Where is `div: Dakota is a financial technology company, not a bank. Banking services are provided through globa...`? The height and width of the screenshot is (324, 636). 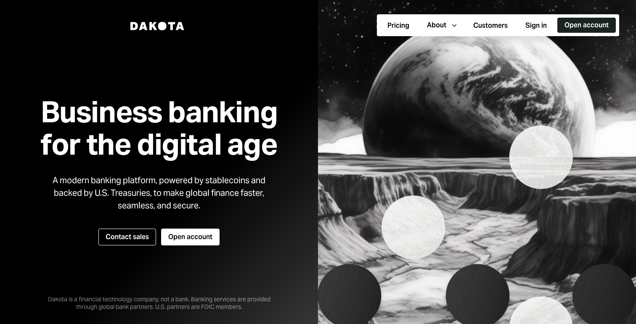 div: Dakota is a financial technology company, not a bank. Banking services are provided through globa... is located at coordinates (159, 297).